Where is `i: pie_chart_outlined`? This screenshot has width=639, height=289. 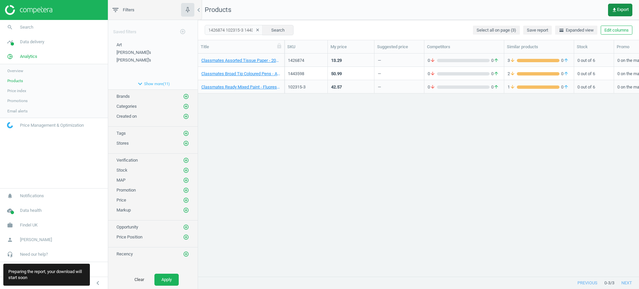
i: pie_chart_outlined is located at coordinates (10, 57).